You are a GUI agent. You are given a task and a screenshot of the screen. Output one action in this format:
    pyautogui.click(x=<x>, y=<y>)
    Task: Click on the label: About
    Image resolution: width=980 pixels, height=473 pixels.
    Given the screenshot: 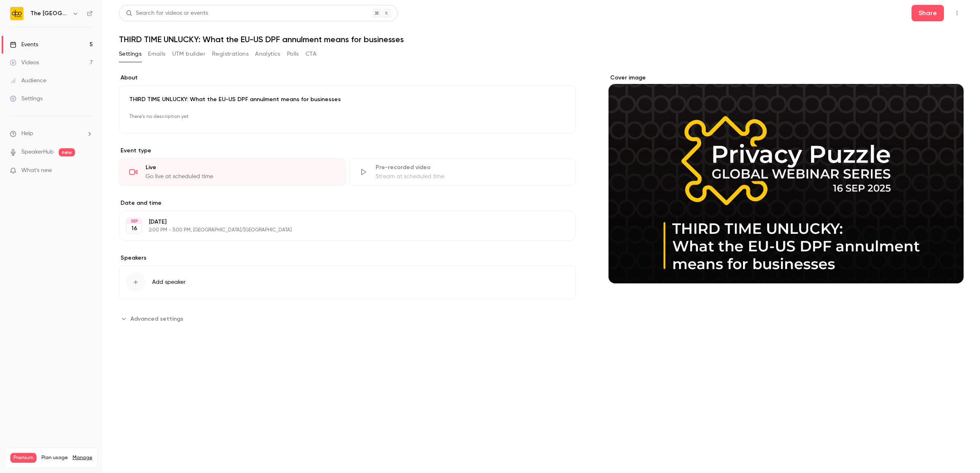 What is the action you would take?
    pyautogui.click(x=347, y=78)
    